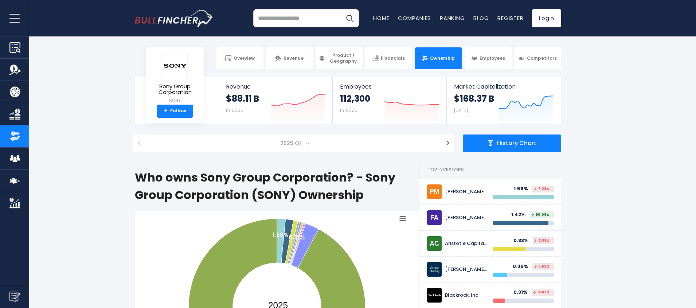 The image size is (696, 308). I want to click on div: 0.36%, so click(522, 266).